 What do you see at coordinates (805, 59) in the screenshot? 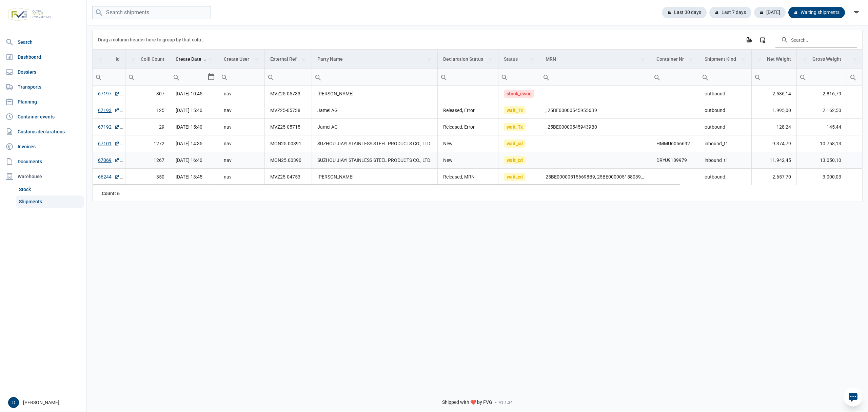
I see `span: Show filter options for column 'Gross Weight'` at bounding box center [805, 59].